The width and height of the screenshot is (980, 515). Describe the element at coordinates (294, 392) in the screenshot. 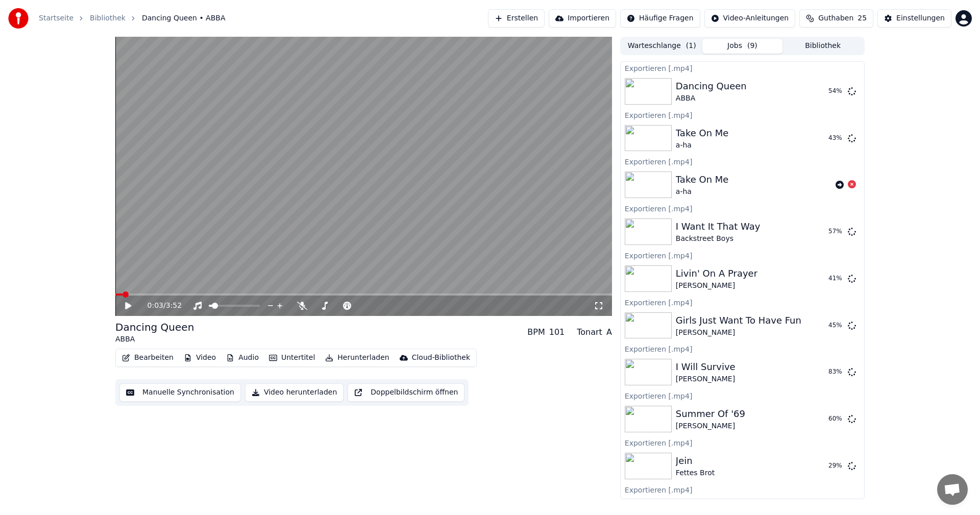

I see `button: Video herunterladen` at that location.